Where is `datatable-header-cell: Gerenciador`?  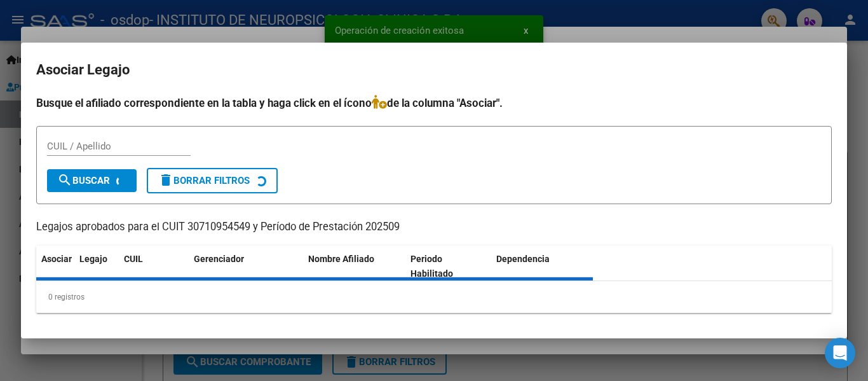 datatable-header-cell: Gerenciador is located at coordinates (246, 267).